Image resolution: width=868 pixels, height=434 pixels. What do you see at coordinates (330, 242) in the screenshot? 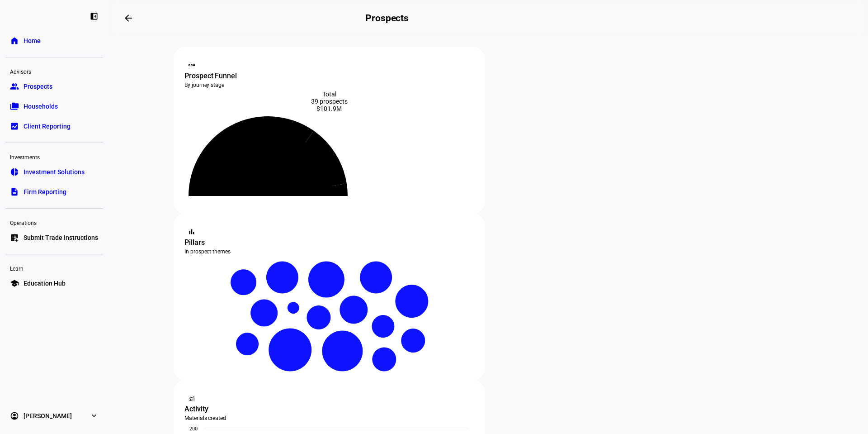
I see `div: Pillars` at bounding box center [330, 242].